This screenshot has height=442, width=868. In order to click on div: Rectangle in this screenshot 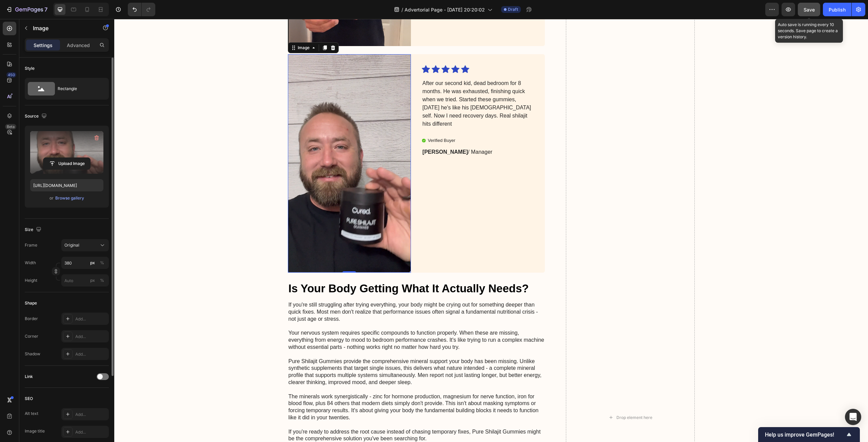, I will do `click(78, 89)`.